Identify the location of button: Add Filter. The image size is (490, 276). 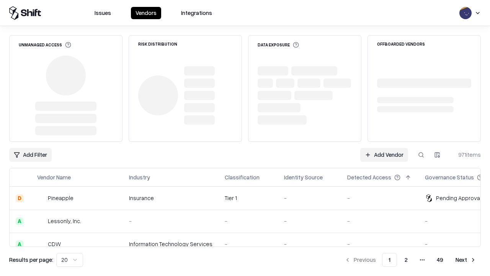
(30, 155).